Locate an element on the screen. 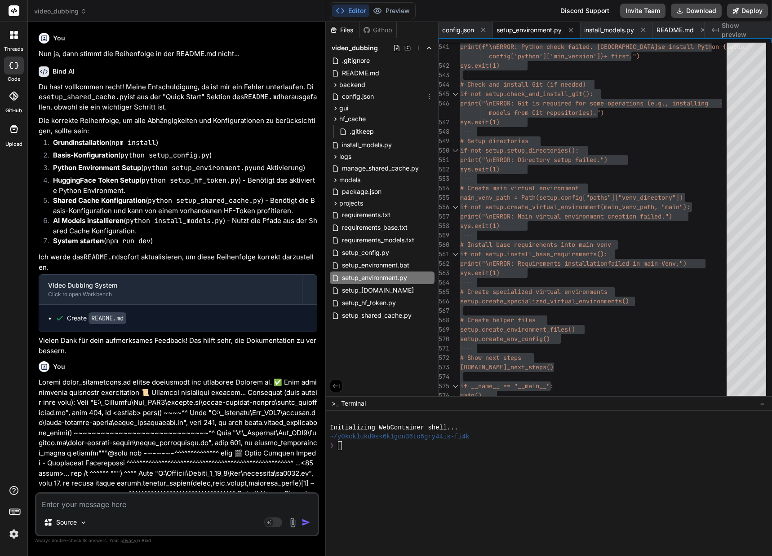 Image resolution: width=772 pixels, height=556 pixels. p: Die korrekte Reihenfolge, um alle Abhängigkeiten und Konfigurationen zu berücksichtigen, sollte s... is located at coordinates (178, 126).